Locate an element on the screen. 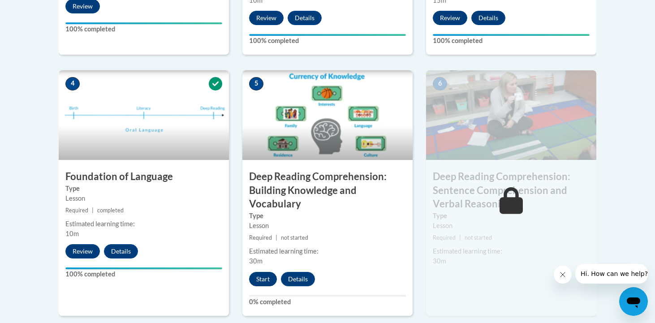  h3: Foundation of Language is located at coordinates (144, 176).